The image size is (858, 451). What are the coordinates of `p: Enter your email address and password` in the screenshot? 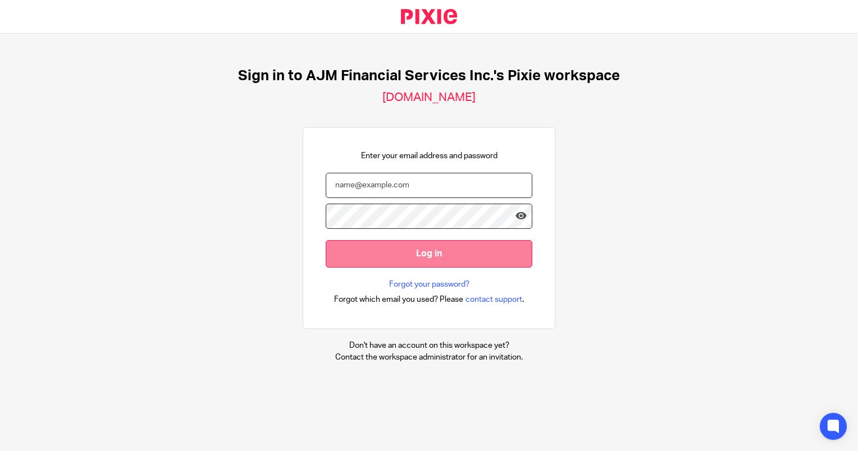 It's located at (429, 156).